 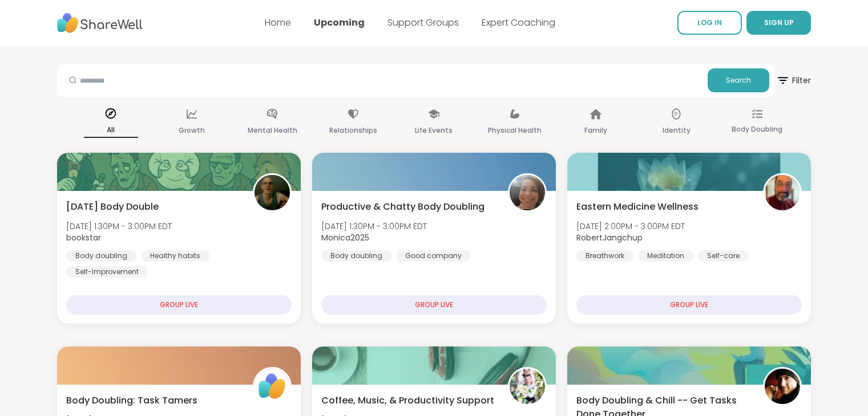 I want to click on p: Mental Health, so click(x=272, y=131).